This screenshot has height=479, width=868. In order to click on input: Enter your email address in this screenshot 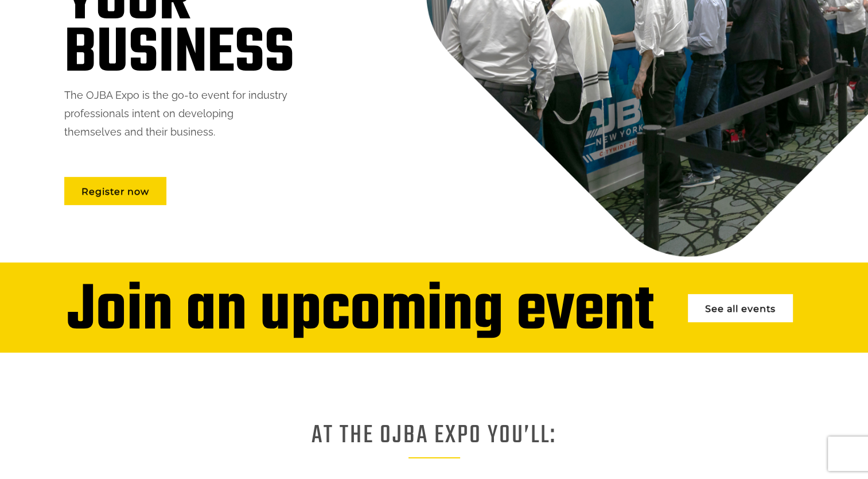, I will do `click(112, 153)`.